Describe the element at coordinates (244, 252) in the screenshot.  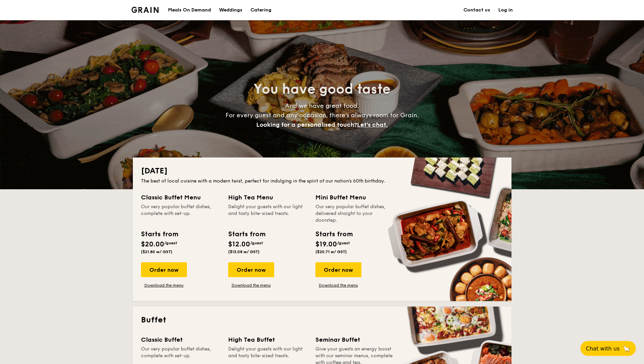
I see `span: ($13.08 w/ GST)` at that location.